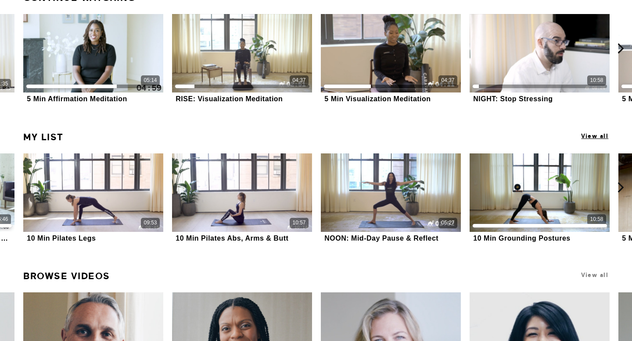 The image size is (632, 341). I want to click on a: NOON: Mid-Day Pause & Reflect05:27NOON: Mid-Day Pause & Reflect, so click(391, 199).